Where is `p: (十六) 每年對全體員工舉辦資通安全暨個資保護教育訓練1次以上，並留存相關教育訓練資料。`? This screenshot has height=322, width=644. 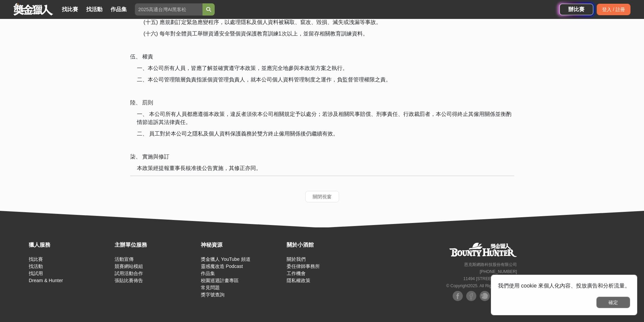
p: (十六) 每年對全體員工舉辦資通安全暨個資保護教育訓練1次以上，並留存相關教育訓練資料。 is located at coordinates (329, 34).